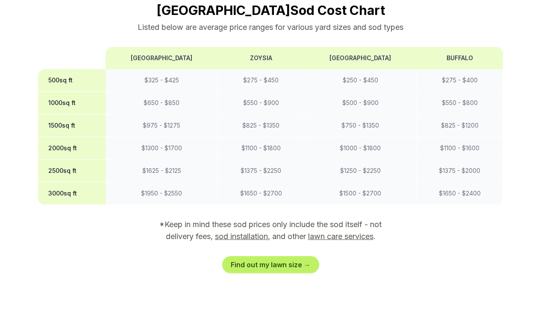 The image size is (541, 324). I want to click on a: sod installation, so click(242, 236).